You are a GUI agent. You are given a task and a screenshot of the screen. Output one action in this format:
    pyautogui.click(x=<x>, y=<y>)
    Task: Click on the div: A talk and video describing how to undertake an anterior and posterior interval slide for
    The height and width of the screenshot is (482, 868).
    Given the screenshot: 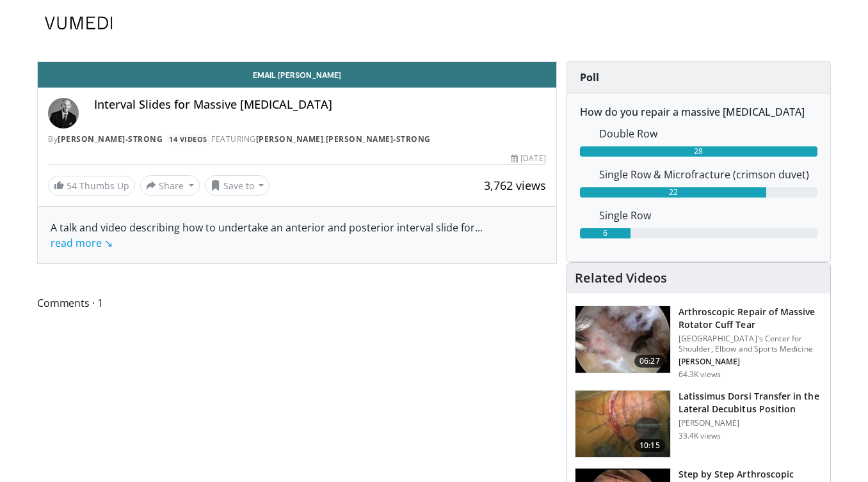 What is the action you would take?
    pyautogui.click(x=297, y=236)
    